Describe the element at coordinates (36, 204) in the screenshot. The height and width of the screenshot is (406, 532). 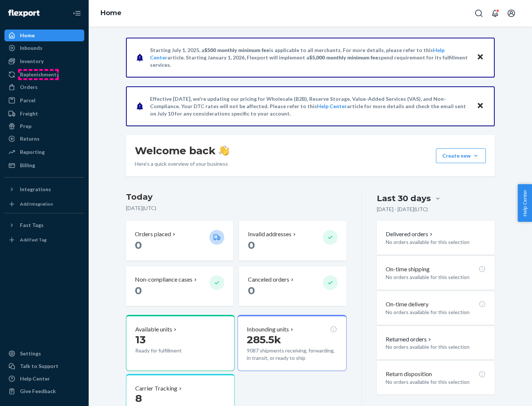
I see `div: Add Integration` at that location.